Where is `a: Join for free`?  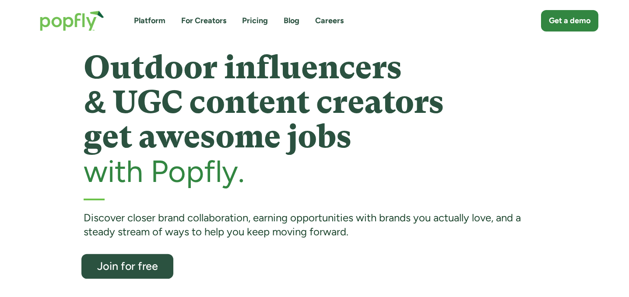
a: Join for free is located at coordinates (127, 267).